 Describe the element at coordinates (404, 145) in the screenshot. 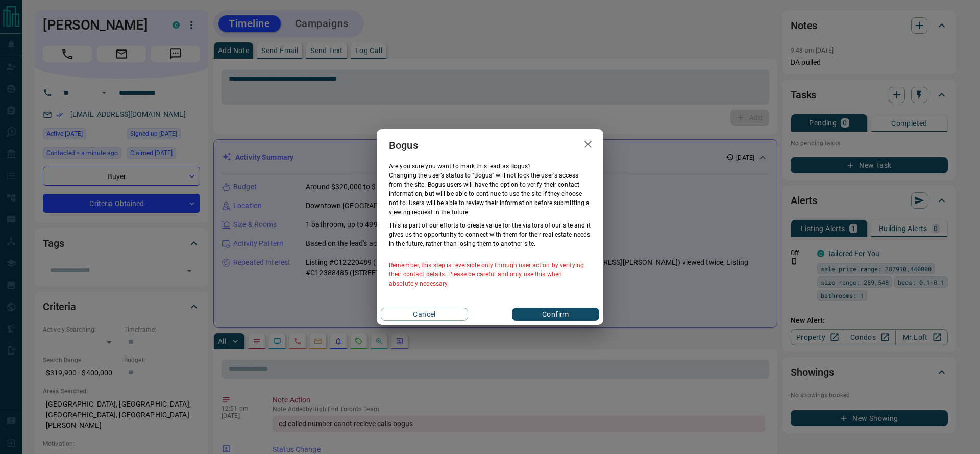

I see `h2: Bogus` at that location.